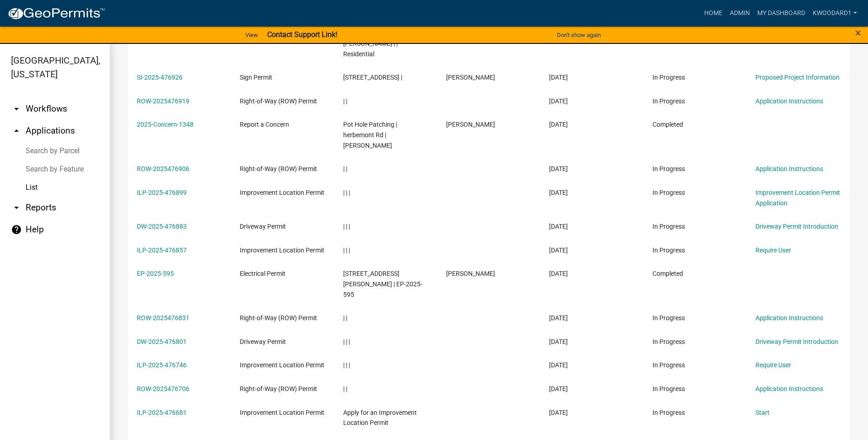 The image size is (868, 440). Describe the element at coordinates (165, 125) in the screenshot. I see `a: 2025-Concern-1348` at that location.